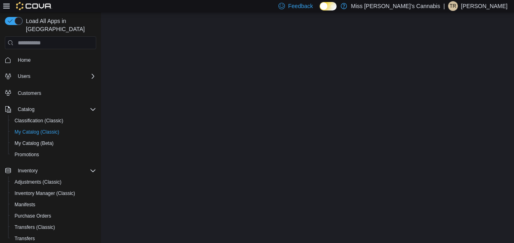  Describe the element at coordinates (39, 121) in the screenshot. I see `a: Classification (Classic)` at that location.